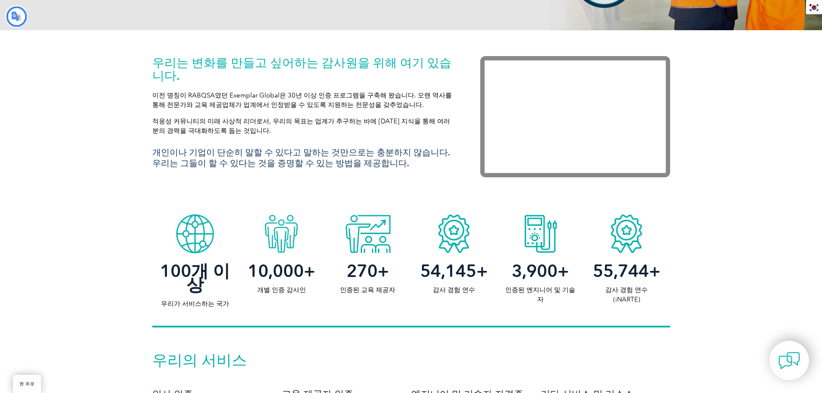 Image resolution: width=822 pixels, height=393 pixels. I want to click on font: 인증된 교육 제공자, so click(368, 290).